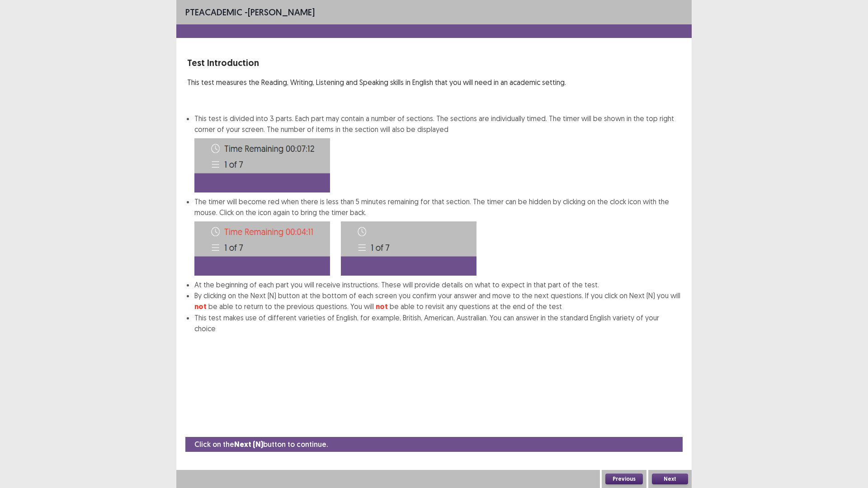 Image resolution: width=868 pixels, height=488 pixels. What do you see at coordinates (438, 323) in the screenshot?
I see `li: This test makes use of different varieties of English, for example, British, American, Australian...` at bounding box center [438, 323].